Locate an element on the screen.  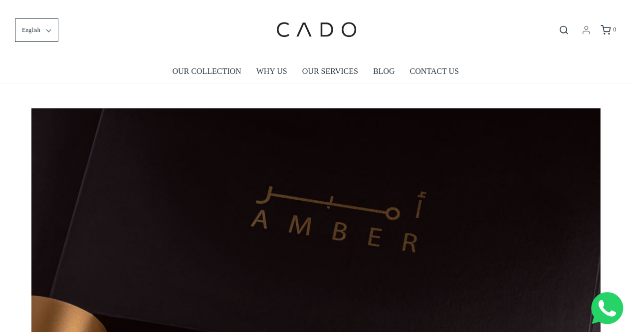
a: WHY US is located at coordinates (272, 71).